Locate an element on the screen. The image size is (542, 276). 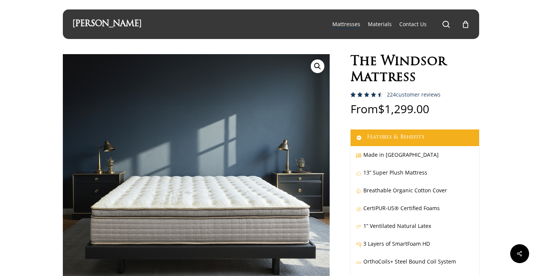
span: 224 is located at coordinates (391, 94).